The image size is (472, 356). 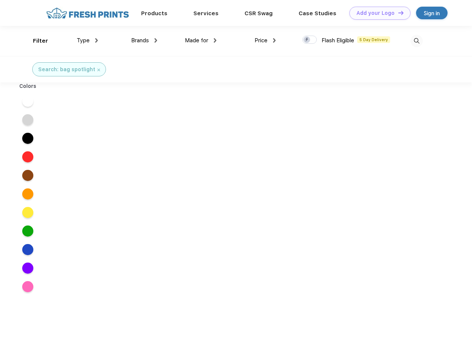 What do you see at coordinates (417, 41) in the screenshot?
I see `img: desktop_search.svg` at bounding box center [417, 41].